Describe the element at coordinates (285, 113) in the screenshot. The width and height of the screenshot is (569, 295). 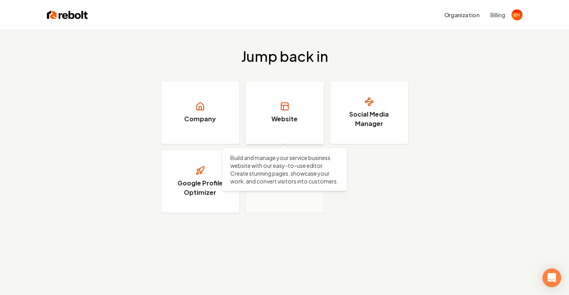
I see `a: Website` at that location.